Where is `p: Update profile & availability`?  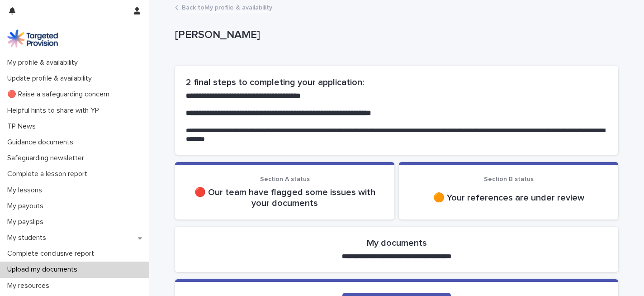 p: Update profile & availability is located at coordinates (51, 79).